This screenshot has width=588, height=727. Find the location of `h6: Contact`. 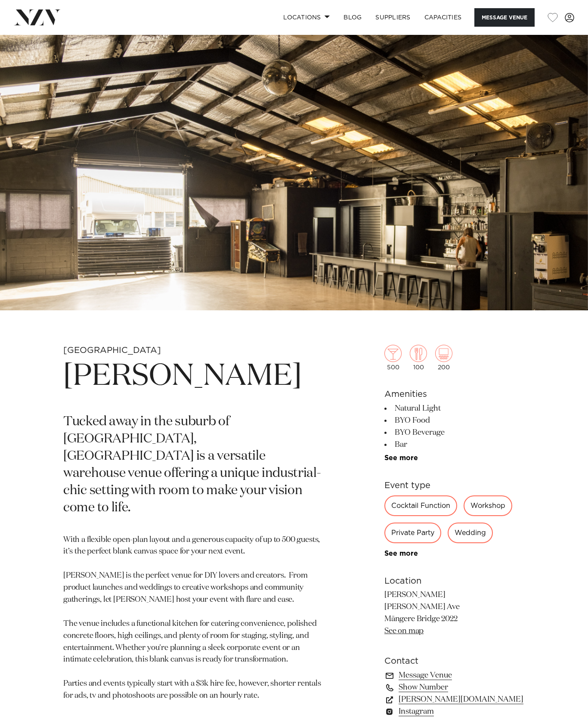

h6: Contact is located at coordinates (454, 661).